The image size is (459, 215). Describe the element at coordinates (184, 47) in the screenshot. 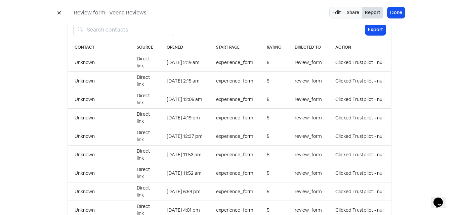

I see `th: Opened` at that location.